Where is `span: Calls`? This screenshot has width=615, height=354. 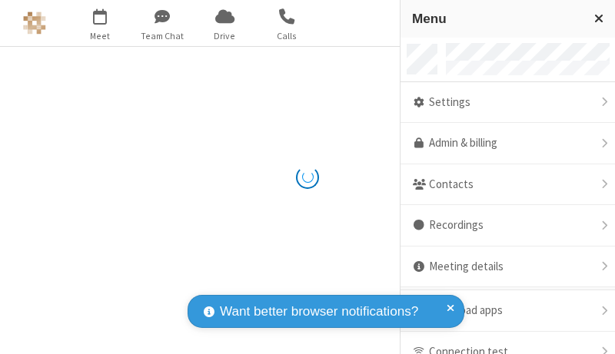 span: Calls is located at coordinates (287, 36).